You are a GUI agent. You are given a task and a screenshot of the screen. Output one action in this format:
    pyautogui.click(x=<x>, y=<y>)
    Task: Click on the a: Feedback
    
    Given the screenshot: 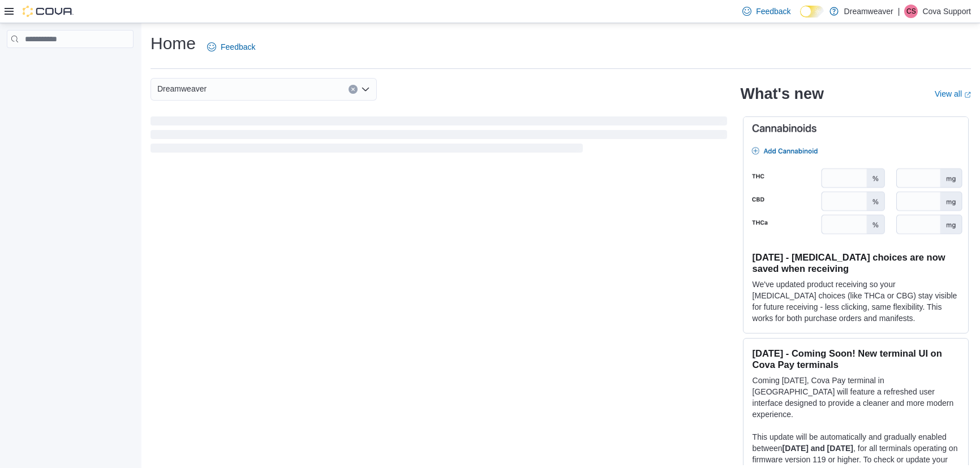 What is the action you would take?
    pyautogui.click(x=231, y=47)
    